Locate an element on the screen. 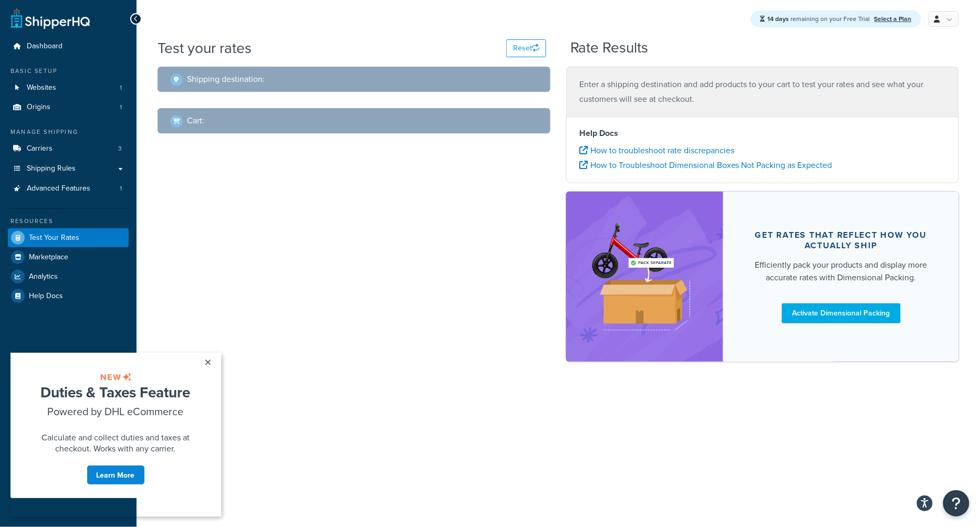 The width and height of the screenshot is (980, 527). span: Marketplace is located at coordinates (48, 257).